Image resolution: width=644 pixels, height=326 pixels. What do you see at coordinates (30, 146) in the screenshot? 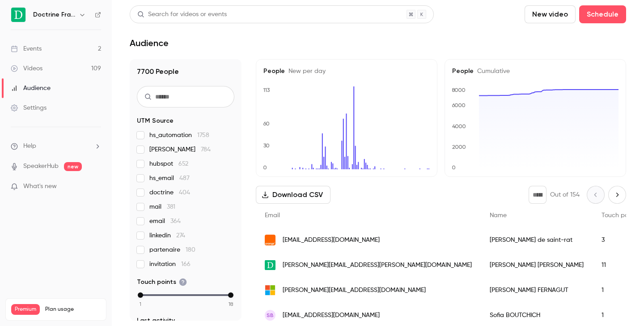
I see `span: Help` at bounding box center [30, 146].